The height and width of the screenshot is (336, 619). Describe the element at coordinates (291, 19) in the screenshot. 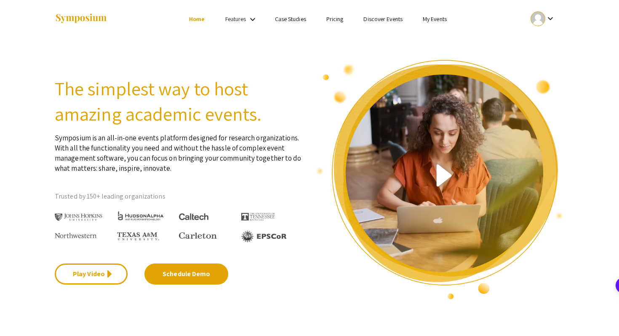

I see `a: Case Studies` at that location.